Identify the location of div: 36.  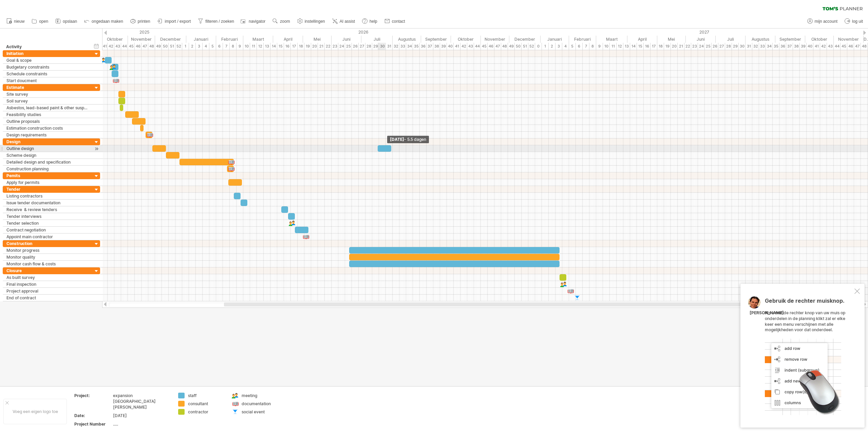
(423, 46).